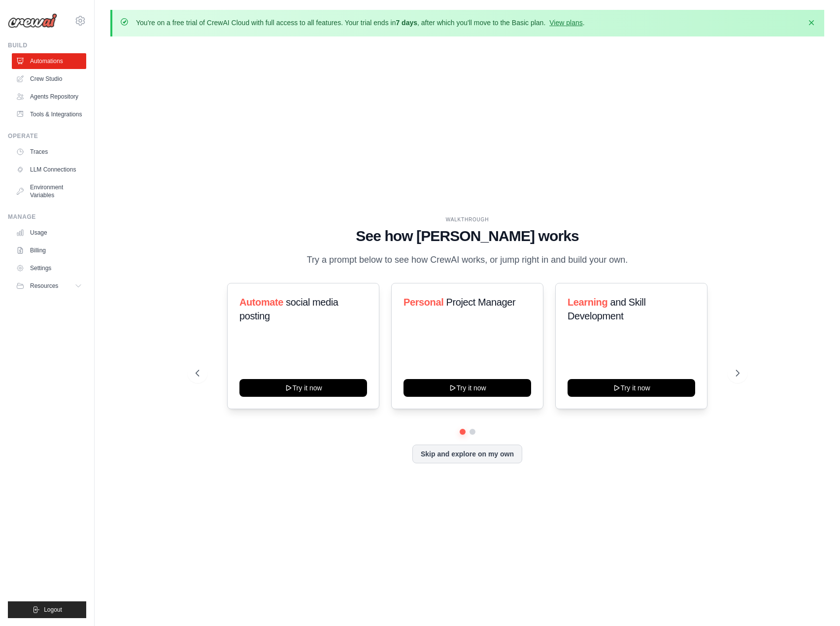  Describe the element at coordinates (47, 46) in the screenshot. I see `div: Build` at that location.